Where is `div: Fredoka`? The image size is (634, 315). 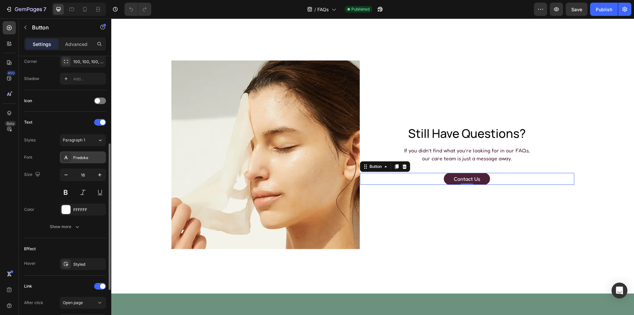 div: Fredoka is located at coordinates (89, 157).